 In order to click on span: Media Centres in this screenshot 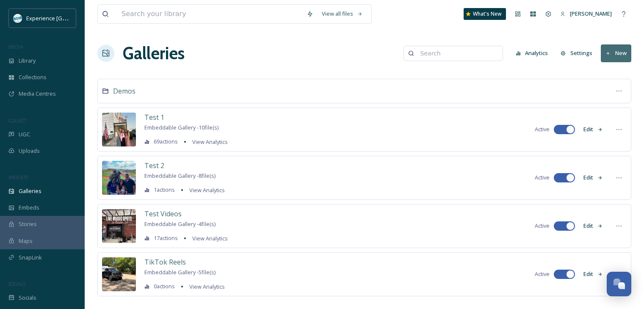, I will do `click(37, 94)`.